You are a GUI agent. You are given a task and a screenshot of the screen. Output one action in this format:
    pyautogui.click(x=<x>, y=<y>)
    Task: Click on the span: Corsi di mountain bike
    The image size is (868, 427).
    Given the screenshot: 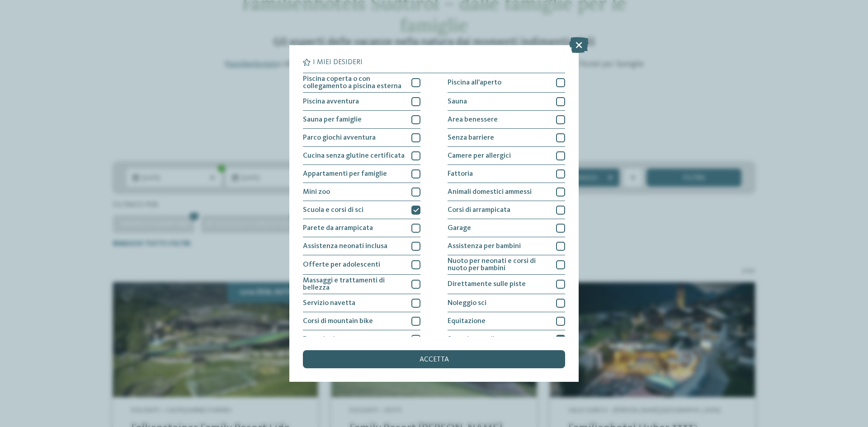 What is the action you would take?
    pyautogui.click(x=338, y=321)
    